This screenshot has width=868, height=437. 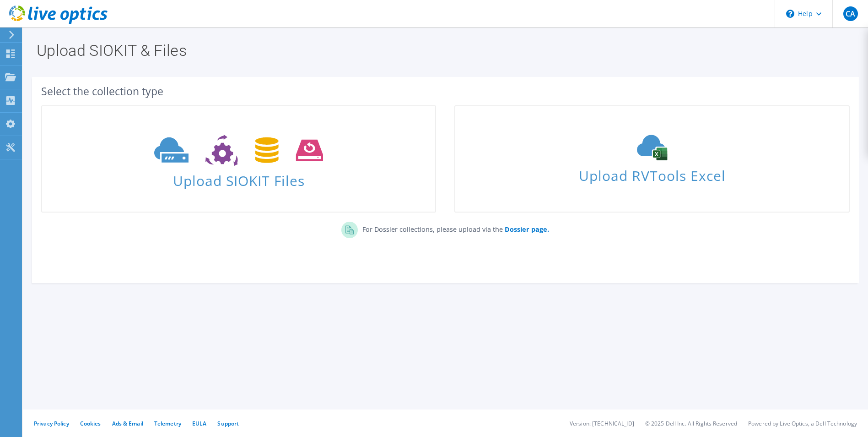 I want to click on li: Powered by Live Optics, a Dell Technology, so click(x=802, y=423).